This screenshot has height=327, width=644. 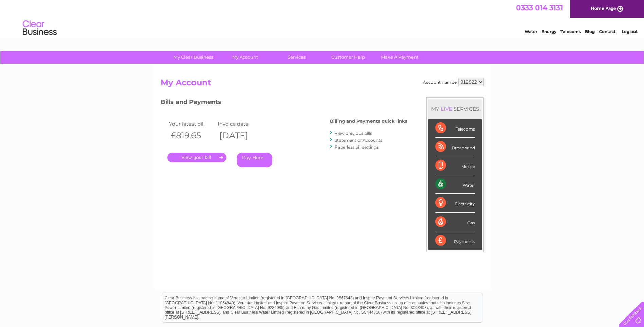 What do you see at coordinates (455, 222) in the screenshot?
I see `div: Gas` at bounding box center [455, 222].